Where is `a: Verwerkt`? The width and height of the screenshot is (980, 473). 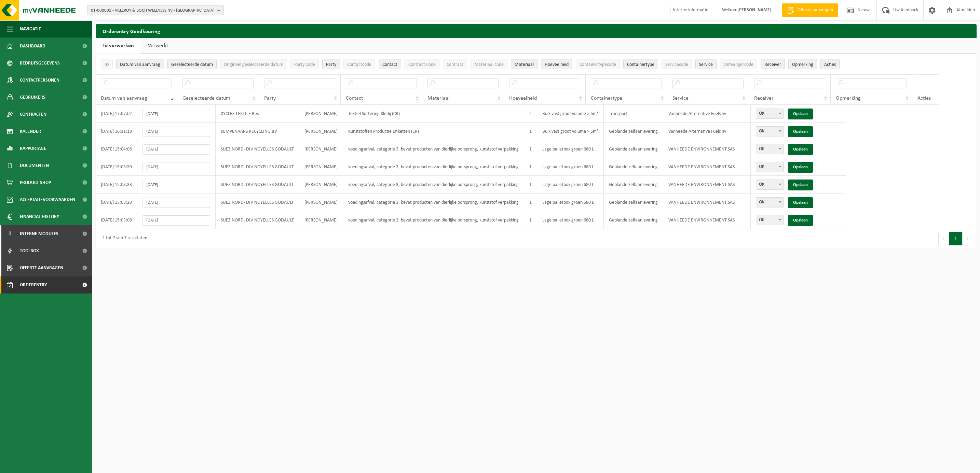 a: Verwerkt is located at coordinates (158, 46).